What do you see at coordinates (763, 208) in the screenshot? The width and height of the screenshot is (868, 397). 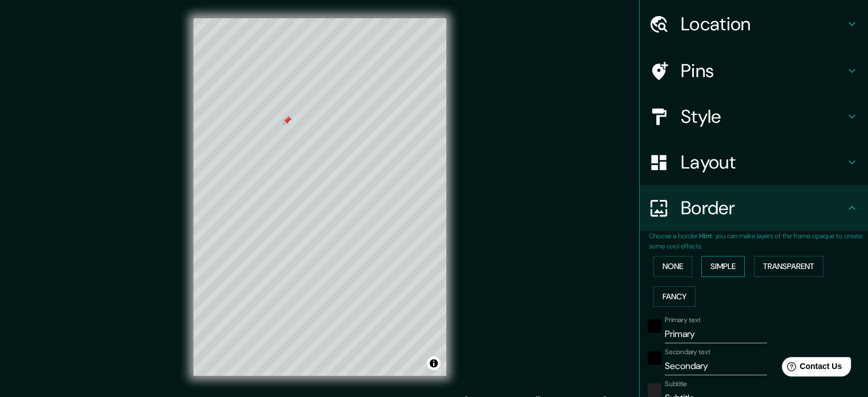 I see `h4: Border` at bounding box center [763, 208].